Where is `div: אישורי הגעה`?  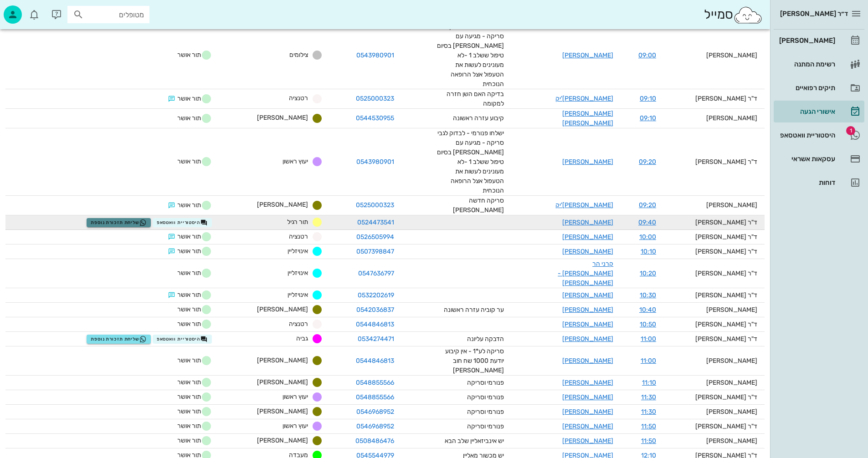
div: אישורי הגעה is located at coordinates (806, 111).